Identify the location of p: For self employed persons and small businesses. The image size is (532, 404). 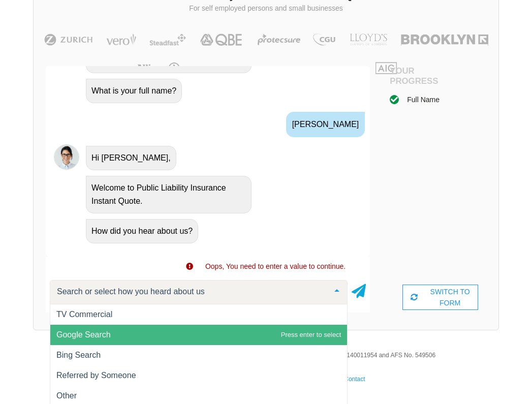
(266, 9).